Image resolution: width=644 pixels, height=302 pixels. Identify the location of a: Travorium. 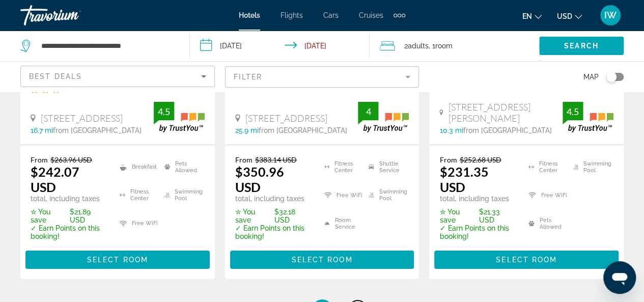
(71, 15).